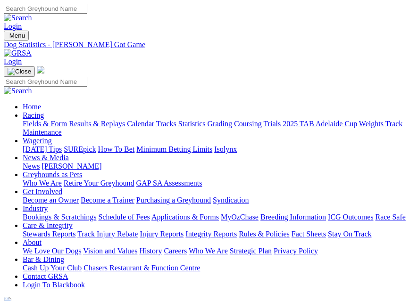 The image size is (418, 301). Describe the element at coordinates (218, 268) in the screenshot. I see `div: Bar & Dining` at that location.